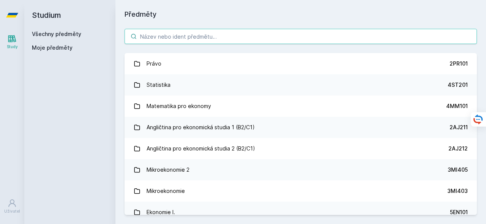 The image size is (486, 224). I want to click on div: 5EN101, so click(459, 213).